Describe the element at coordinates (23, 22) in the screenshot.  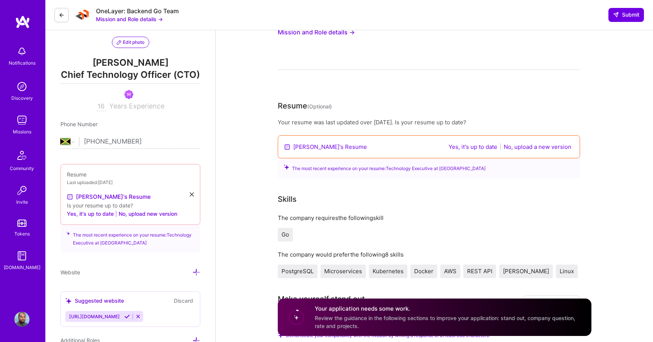
I see `img: logo` at that location.